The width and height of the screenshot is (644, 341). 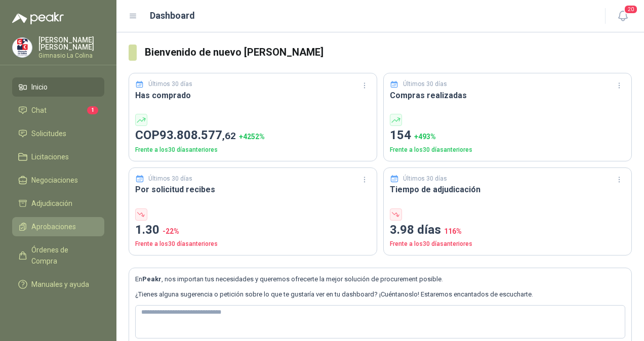 I want to click on h3: Compras realizadas, so click(x=507, y=95).